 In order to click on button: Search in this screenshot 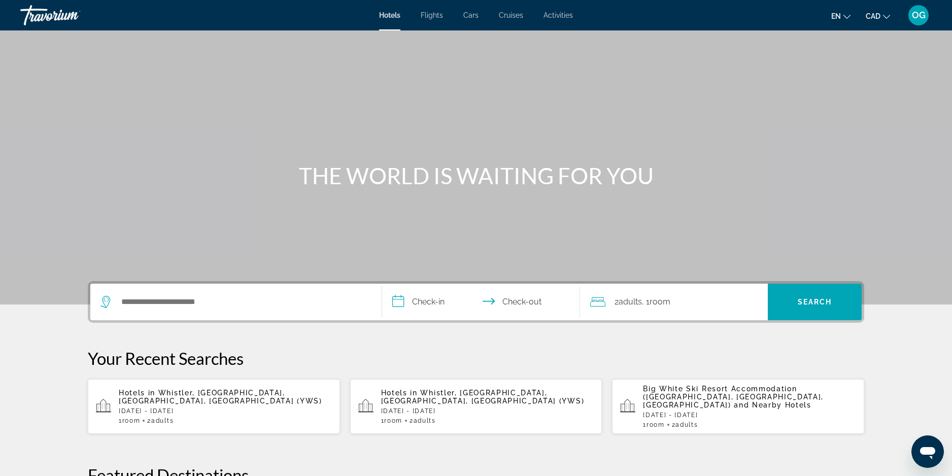, I will do `click(815, 302)`.